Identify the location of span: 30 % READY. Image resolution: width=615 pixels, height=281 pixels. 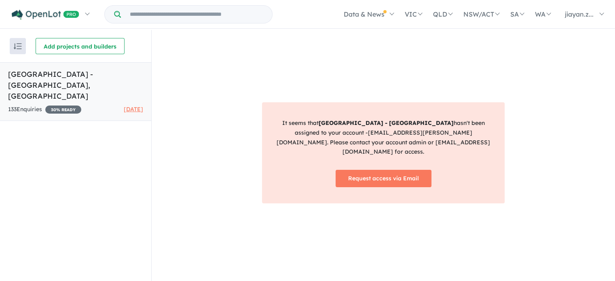
(63, 110).